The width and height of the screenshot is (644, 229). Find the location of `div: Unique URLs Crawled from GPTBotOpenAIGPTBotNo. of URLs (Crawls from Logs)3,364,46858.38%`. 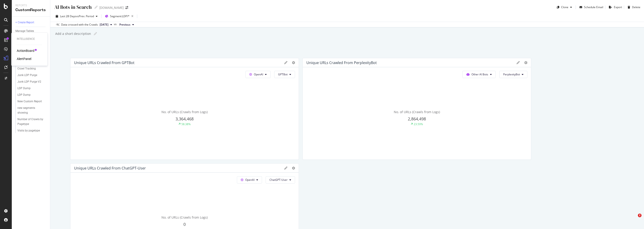

div: Unique URLs Crawled from GPTBotOpenAIGPTBotNo. of URLs (Crawls from Logs)3,364,46858.38% is located at coordinates (185, 109).